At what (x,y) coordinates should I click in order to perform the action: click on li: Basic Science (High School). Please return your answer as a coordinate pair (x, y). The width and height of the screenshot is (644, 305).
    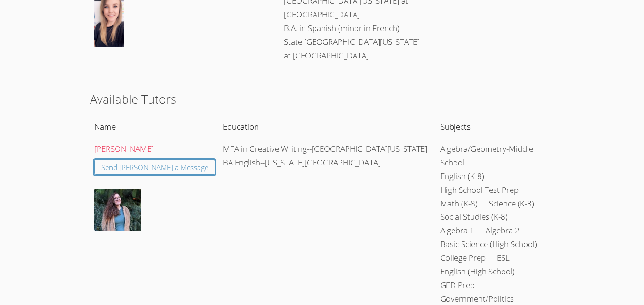
    Looking at the image, I should click on (489, 245).